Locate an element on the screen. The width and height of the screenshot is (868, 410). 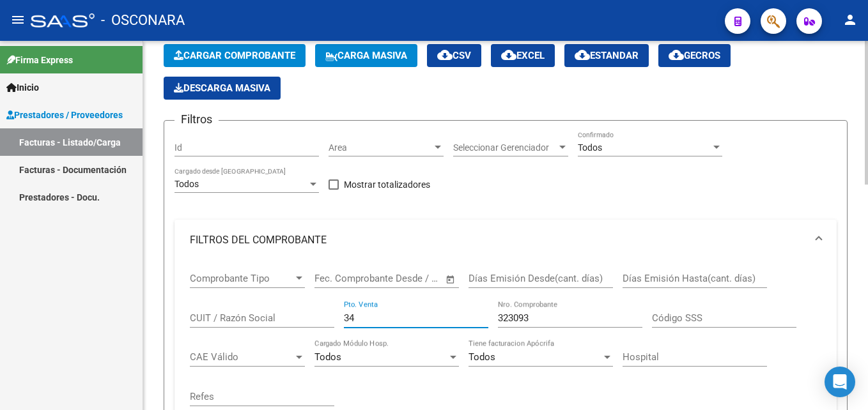
button: Cargar Comprobante is located at coordinates (234, 56).